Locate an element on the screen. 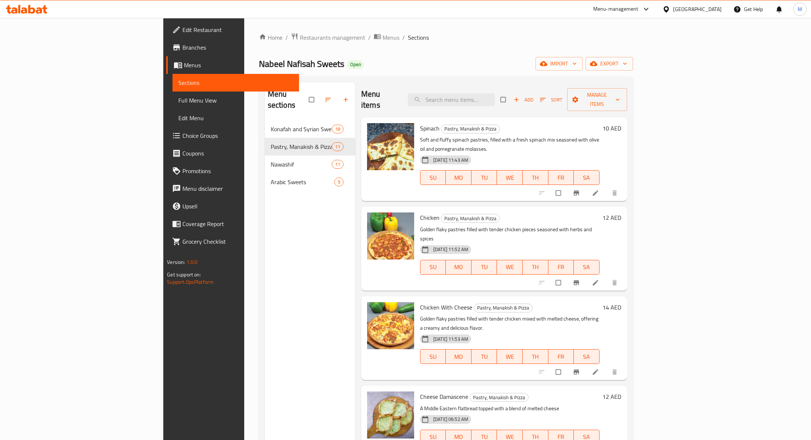 The image size is (811, 440). button: import is located at coordinates (559, 64).